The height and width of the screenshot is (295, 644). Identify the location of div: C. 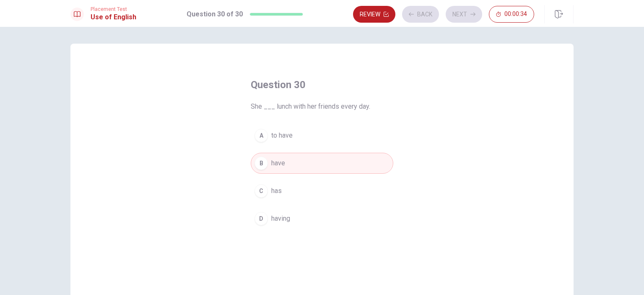
(261, 191).